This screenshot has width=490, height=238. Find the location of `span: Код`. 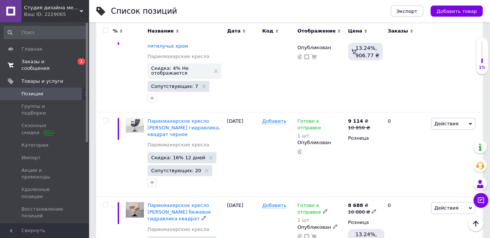

span: Код is located at coordinates (268, 31).